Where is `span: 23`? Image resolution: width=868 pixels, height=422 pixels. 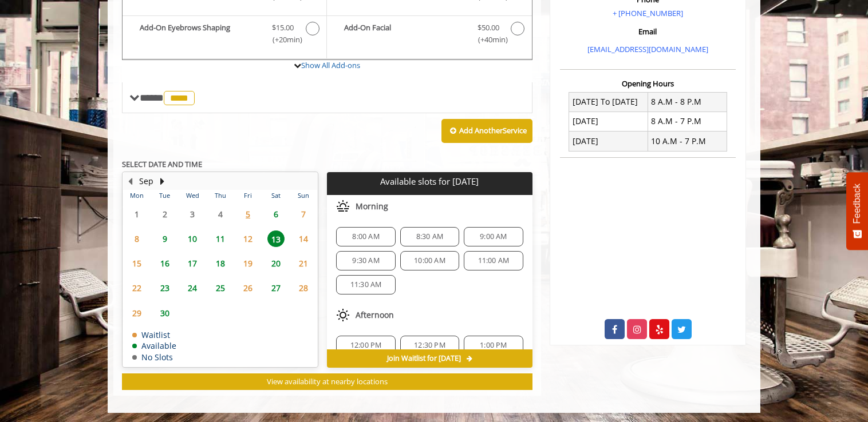
span: 23 is located at coordinates (165, 287).